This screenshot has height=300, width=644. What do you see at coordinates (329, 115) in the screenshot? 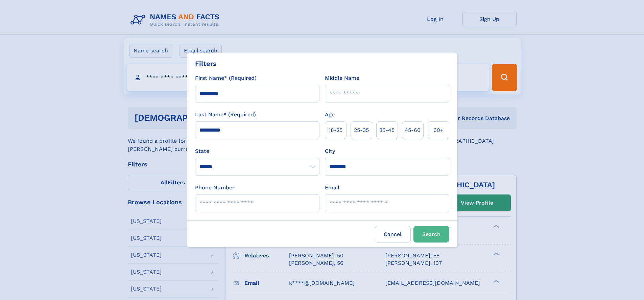
I see `label: Age` at bounding box center [329, 115].